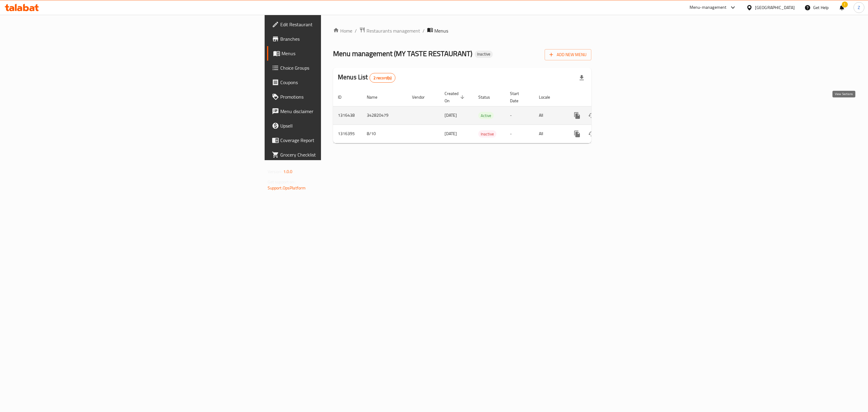  Describe the element at coordinates (338, 82) in the screenshot. I see `a: Coupons` at that location.